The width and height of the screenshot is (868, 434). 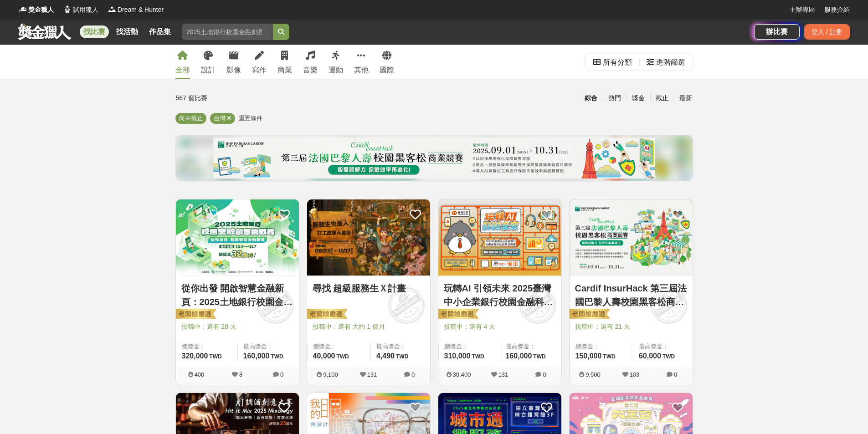 I want to click on a: 尋找 超級服務生Ｘ計畫, so click(x=369, y=289).